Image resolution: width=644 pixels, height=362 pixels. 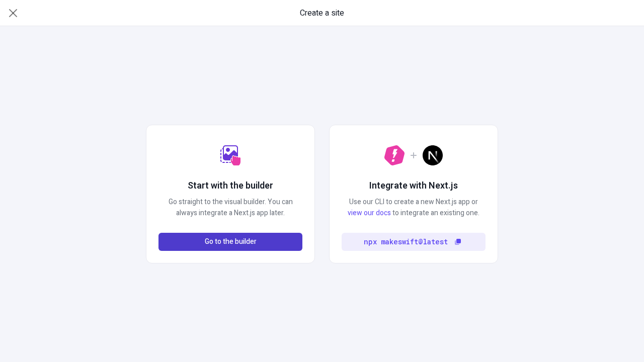 I want to click on code: npx makeswift@latest, so click(x=405, y=242).